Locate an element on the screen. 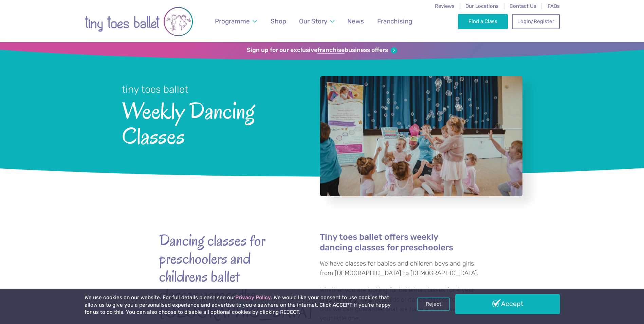 Image resolution: width=644 pixels, height=324 pixels. a: Privacy Policy is located at coordinates (253, 297).